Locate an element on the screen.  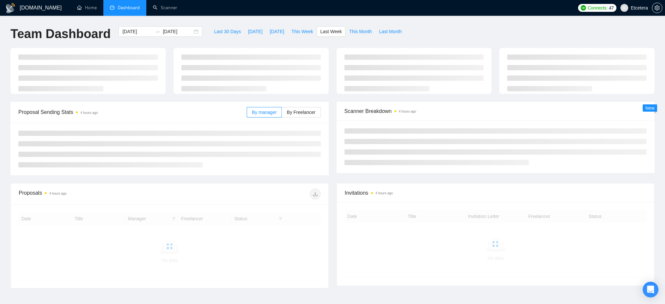
div: Open Intercom Messenger is located at coordinates (650, 289).